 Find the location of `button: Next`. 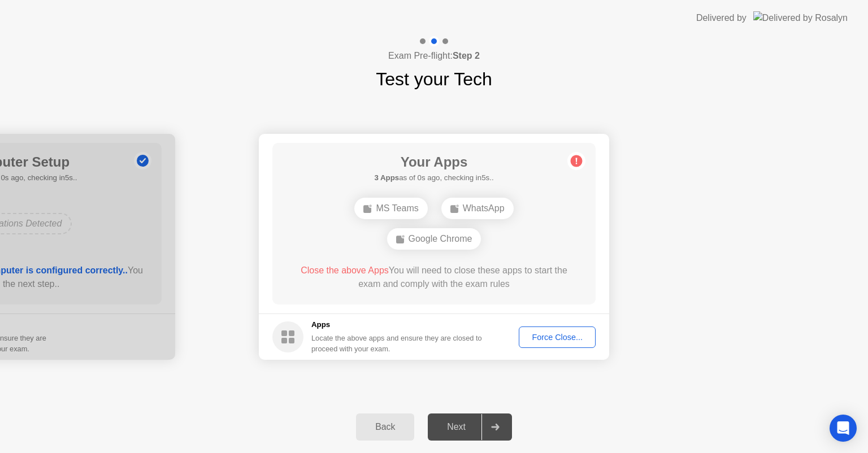

button: Next is located at coordinates (470, 427).